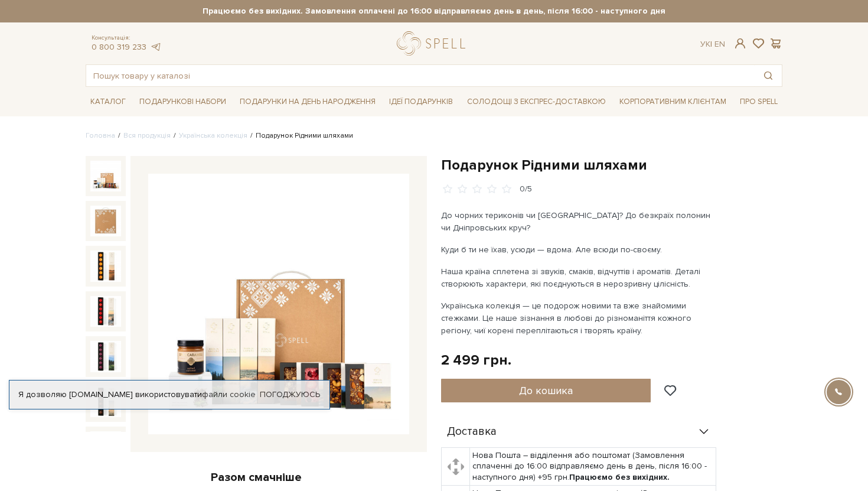 This screenshot has height=491, width=868. What do you see at coordinates (612, 165) in the screenshot?
I see `h1: Подарунок Рідними шляхами` at bounding box center [612, 165].